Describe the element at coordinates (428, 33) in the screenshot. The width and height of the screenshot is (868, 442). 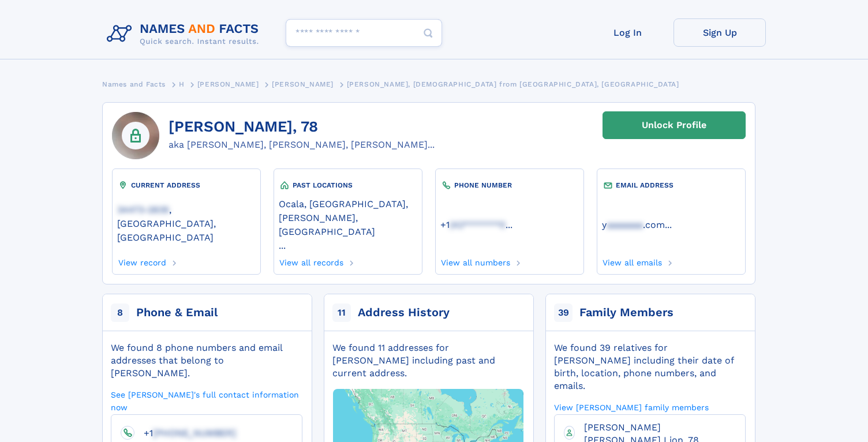
I see `button: Search Button` at that location.